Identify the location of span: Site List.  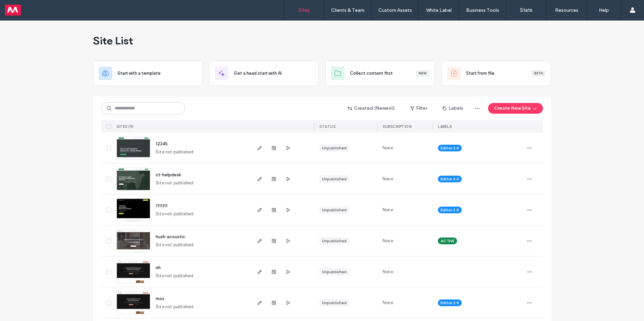
(113, 41).